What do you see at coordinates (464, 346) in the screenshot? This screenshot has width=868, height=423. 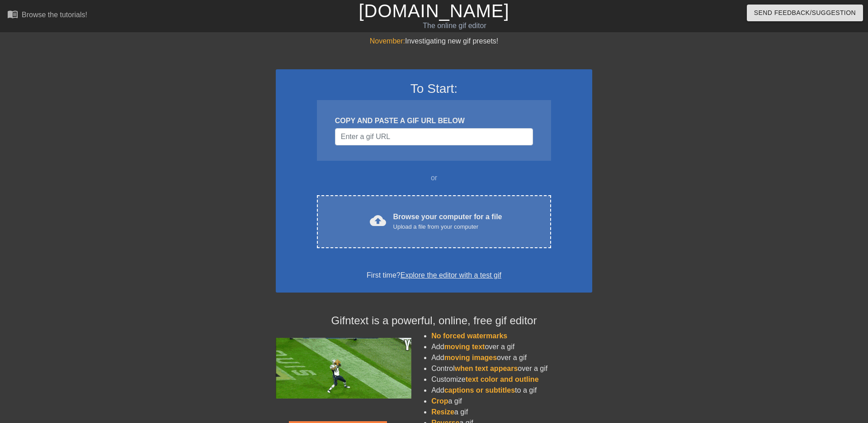 I see `span: moving text` at bounding box center [464, 346].